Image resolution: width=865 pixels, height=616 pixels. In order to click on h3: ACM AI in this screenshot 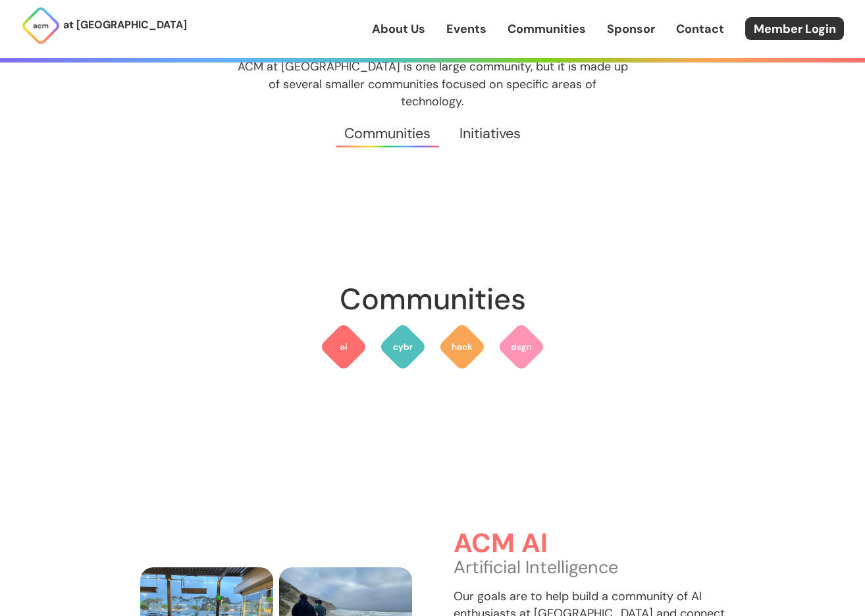, I will do `click(589, 543)`.